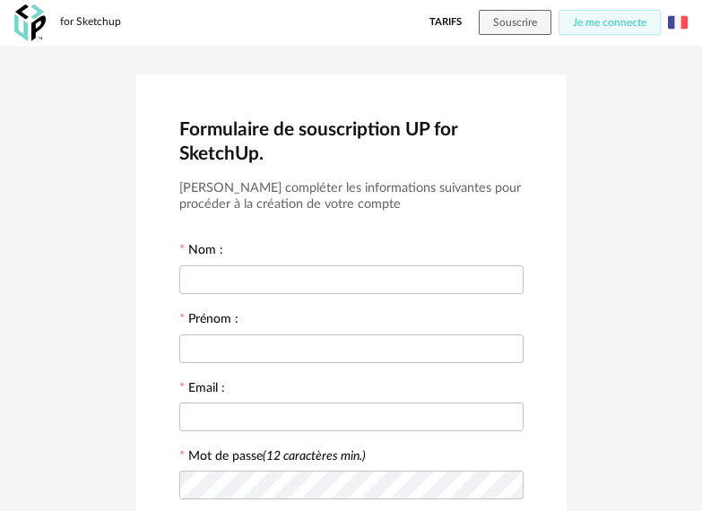 This screenshot has height=511, width=702. What do you see at coordinates (446, 22) in the screenshot?
I see `a: Tarifs` at bounding box center [446, 22].